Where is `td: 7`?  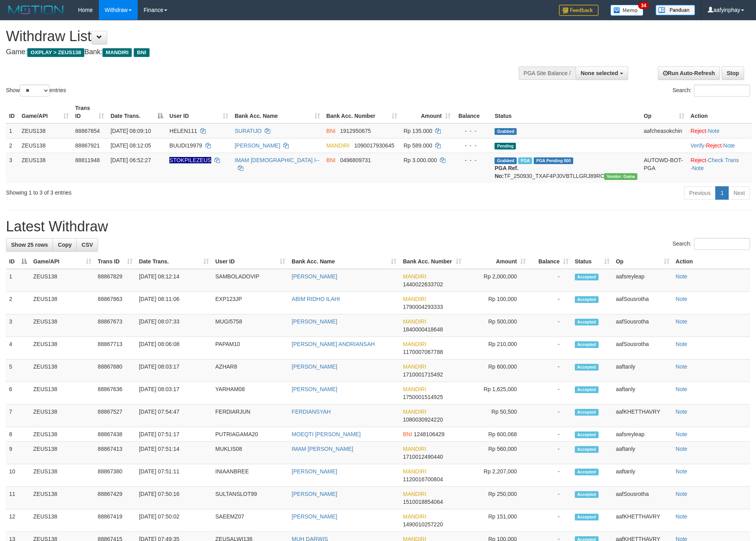 td: 7 is located at coordinates (18, 416).